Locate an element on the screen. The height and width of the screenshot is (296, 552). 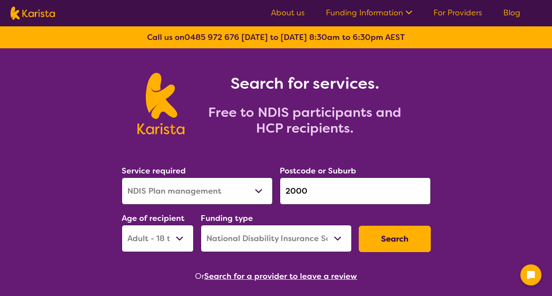
input: Type is located at coordinates (356, 191).